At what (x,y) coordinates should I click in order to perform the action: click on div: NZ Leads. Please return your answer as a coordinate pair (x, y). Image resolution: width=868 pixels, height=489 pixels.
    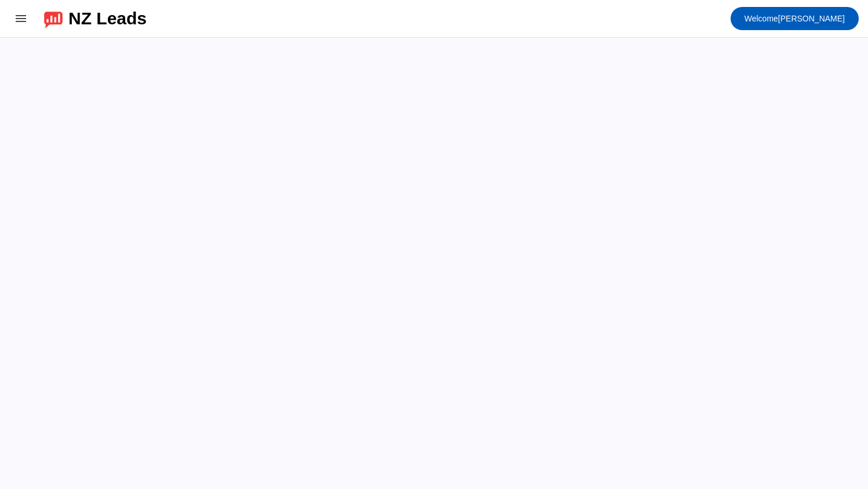
    Looking at the image, I should click on (107, 19).